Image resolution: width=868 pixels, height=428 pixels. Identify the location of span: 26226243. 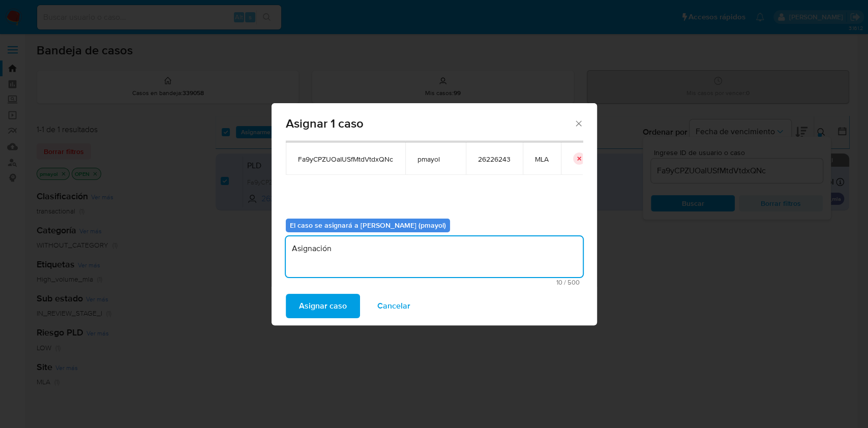
(494, 159).